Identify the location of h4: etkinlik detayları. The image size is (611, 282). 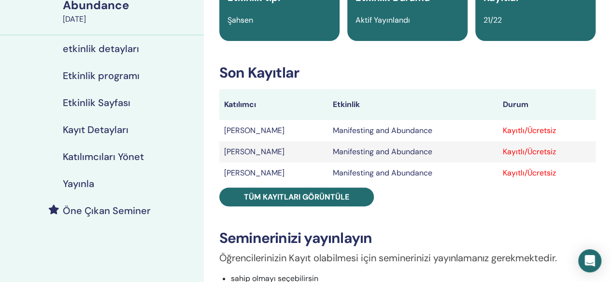
(101, 49).